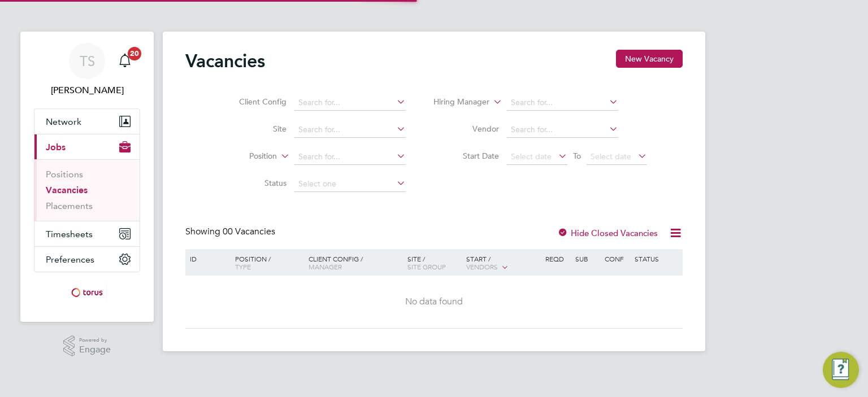 The image size is (868, 397). I want to click on h2: Vacancies, so click(225, 61).